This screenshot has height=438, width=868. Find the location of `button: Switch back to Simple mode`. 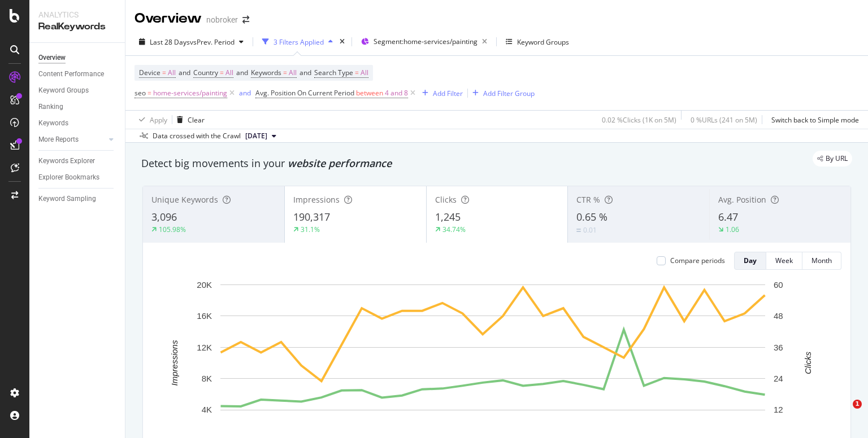

button: Switch back to Simple mode is located at coordinates (813, 120).